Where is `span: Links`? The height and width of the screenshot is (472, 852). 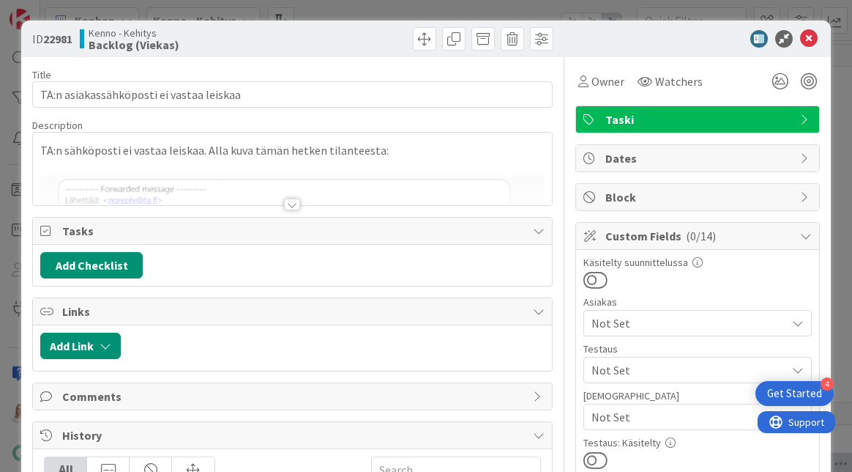
span: Links is located at coordinates (294, 311).